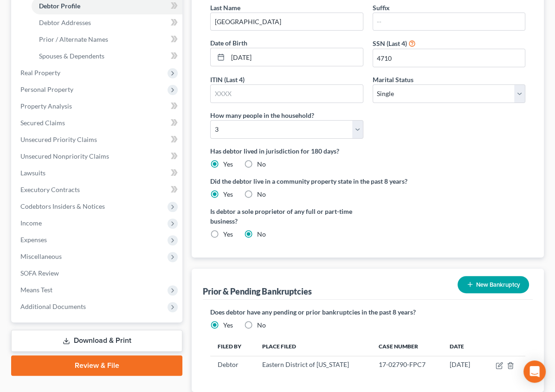 This screenshot has width=555, height=392. What do you see at coordinates (368, 181) in the screenshot?
I see `label: Did the debtor live in a community property state in the past 8 years?` at bounding box center [368, 181].